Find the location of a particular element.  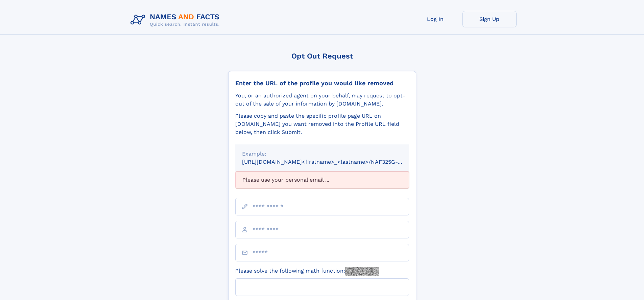

a: Sign Up is located at coordinates (490, 19).